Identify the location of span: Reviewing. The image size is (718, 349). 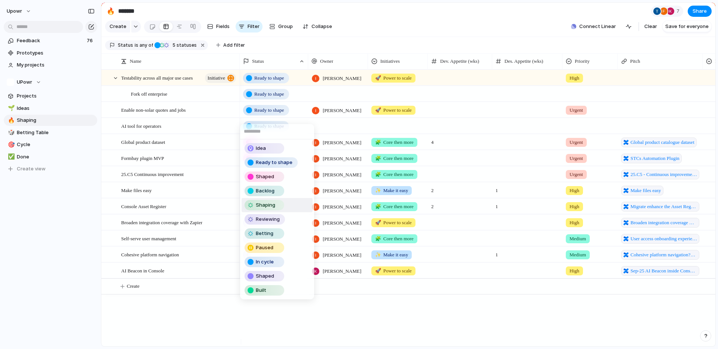
(268, 220).